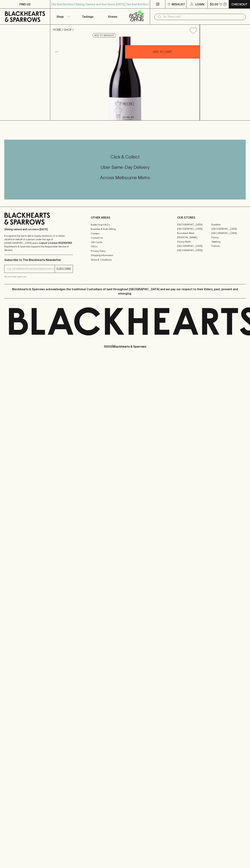 This screenshot has width=250, height=868. What do you see at coordinates (125, 238) in the screenshot?
I see `a: Contact Us` at bounding box center [125, 238].